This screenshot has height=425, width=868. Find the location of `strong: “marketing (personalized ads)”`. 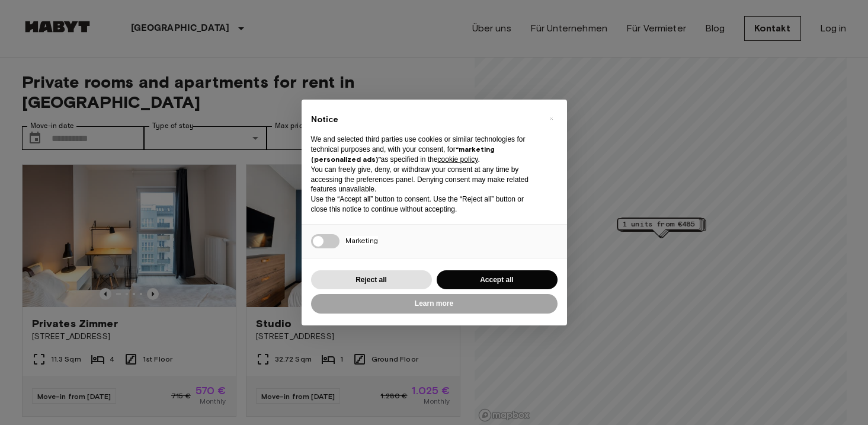

strong: “marketing (personalized ads)” is located at coordinates (403, 154).